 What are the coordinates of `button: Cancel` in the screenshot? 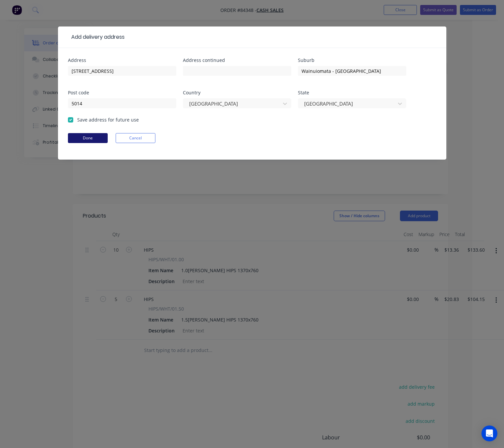 It's located at (136, 138).